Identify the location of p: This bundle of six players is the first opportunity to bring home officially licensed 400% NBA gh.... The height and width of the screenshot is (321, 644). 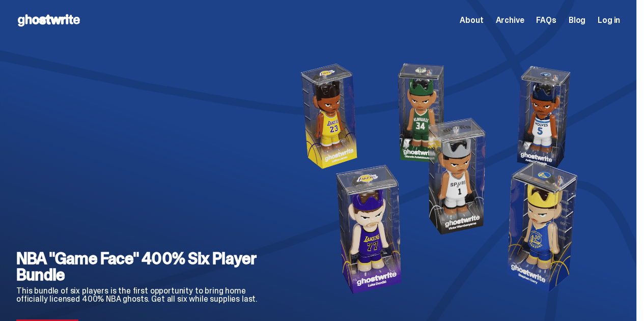
(142, 295).